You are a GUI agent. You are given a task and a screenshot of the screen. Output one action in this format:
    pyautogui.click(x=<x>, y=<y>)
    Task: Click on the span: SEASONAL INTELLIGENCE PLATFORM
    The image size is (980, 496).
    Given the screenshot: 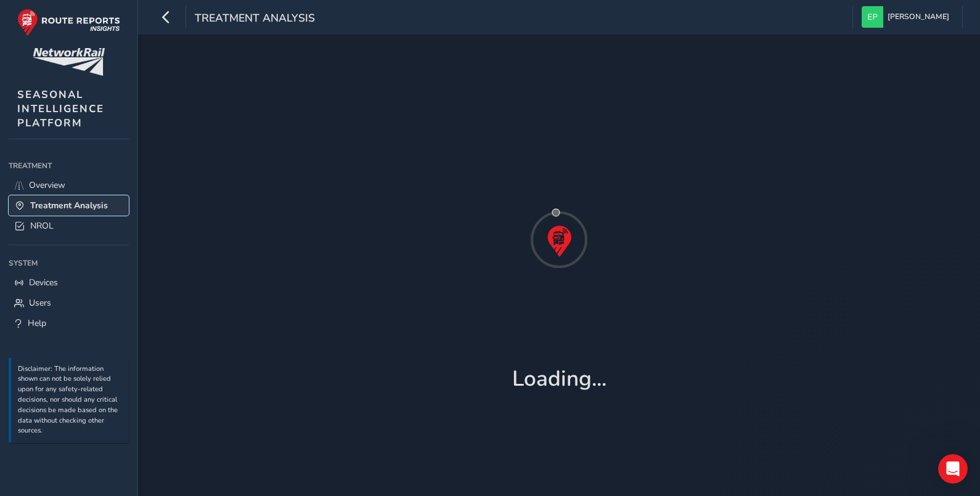 What is the action you would take?
    pyautogui.click(x=60, y=108)
    